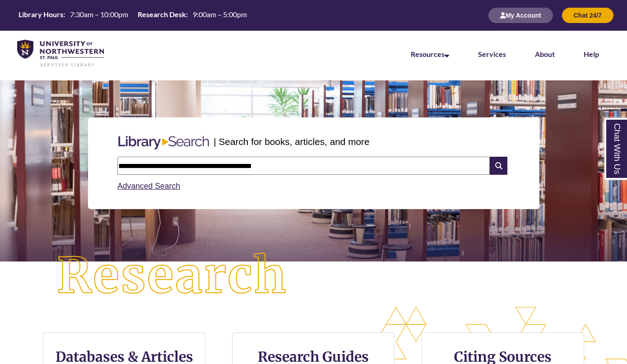  I want to click on a: Services, so click(492, 53).